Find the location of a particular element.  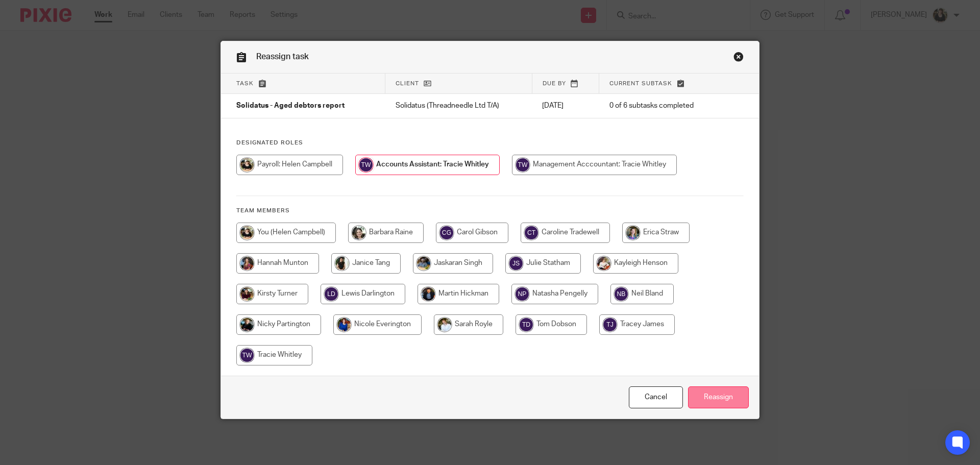

span: Due by is located at coordinates (554, 83).